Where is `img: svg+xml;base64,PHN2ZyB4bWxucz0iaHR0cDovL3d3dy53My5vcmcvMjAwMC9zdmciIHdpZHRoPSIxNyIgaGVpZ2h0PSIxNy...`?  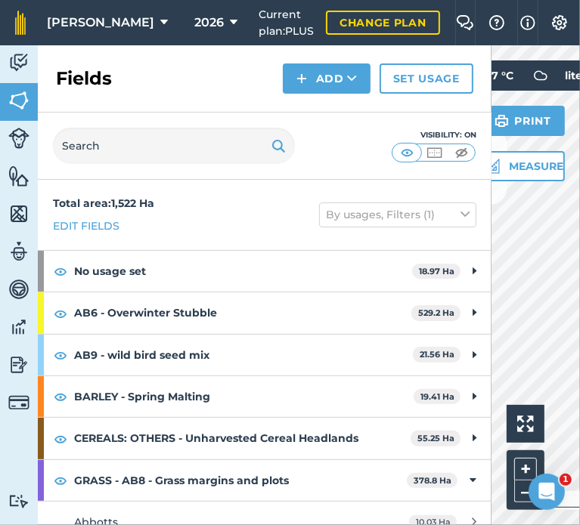
img: svg+xml;base64,PHN2ZyB4bWxucz0iaHR0cDovL3d3dy53My5vcmcvMjAwMC9zdmciIHdpZHRoPSIxNyIgaGVpZ2h0PSIxNy... is located at coordinates (528, 23).